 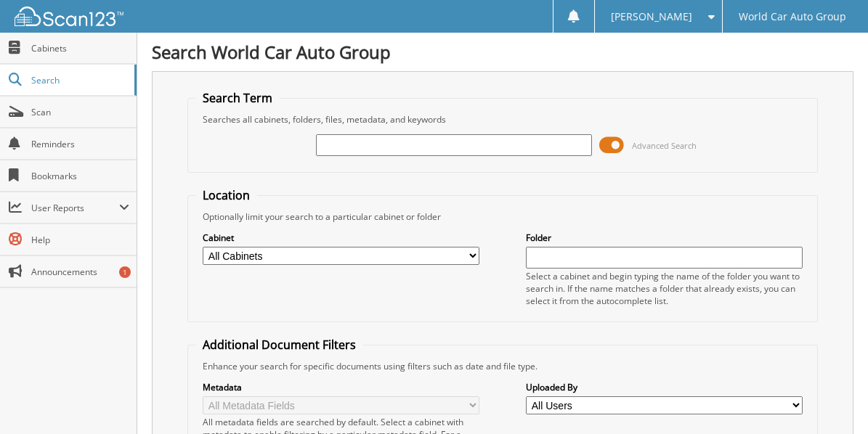 What do you see at coordinates (341, 387) in the screenshot?
I see `label: Metadata` at bounding box center [341, 387].